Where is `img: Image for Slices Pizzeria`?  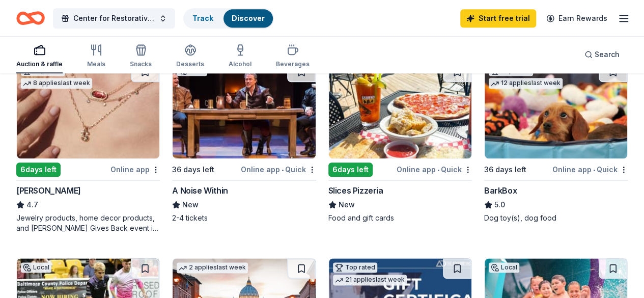
img: Image for Slices Pizzeria is located at coordinates (400, 110).